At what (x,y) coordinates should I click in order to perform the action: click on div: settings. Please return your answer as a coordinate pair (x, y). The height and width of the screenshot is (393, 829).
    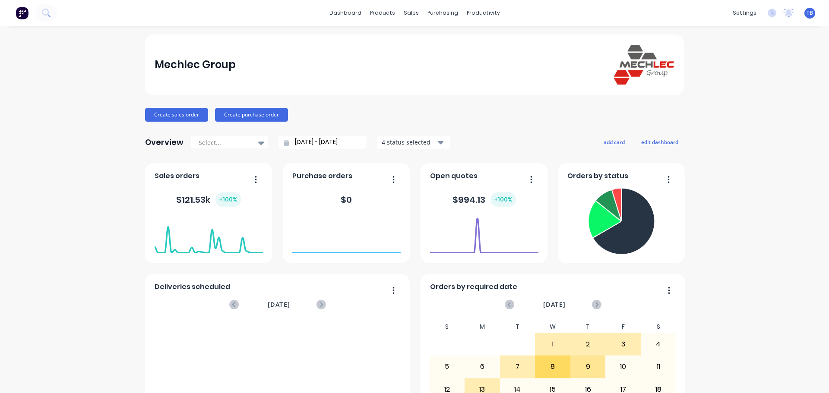
    Looking at the image, I should click on (744, 13).